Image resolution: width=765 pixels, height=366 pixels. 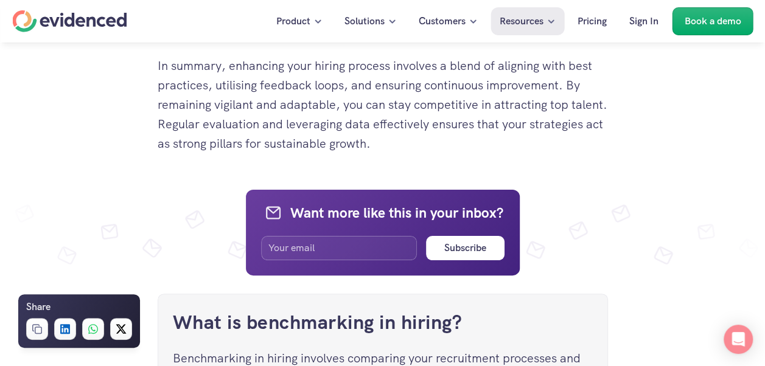 I want to click on h4: Want more like this in your inbox?, so click(x=397, y=213).